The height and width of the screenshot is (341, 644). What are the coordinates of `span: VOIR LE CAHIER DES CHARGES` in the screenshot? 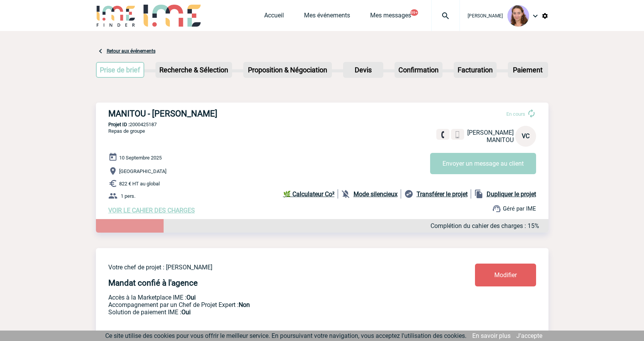 It's located at (151, 210).